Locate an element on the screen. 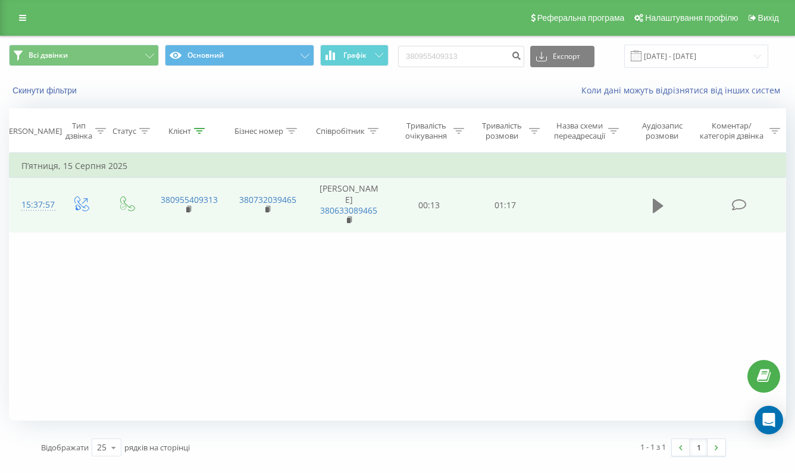  div: 25 is located at coordinates (102, 447).